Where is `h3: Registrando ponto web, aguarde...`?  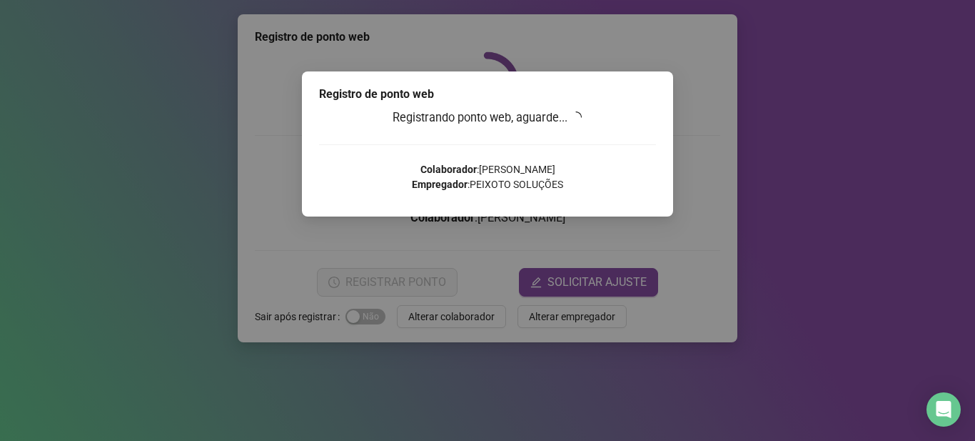 h3: Registrando ponto web, aguarde... is located at coordinates (488, 118).